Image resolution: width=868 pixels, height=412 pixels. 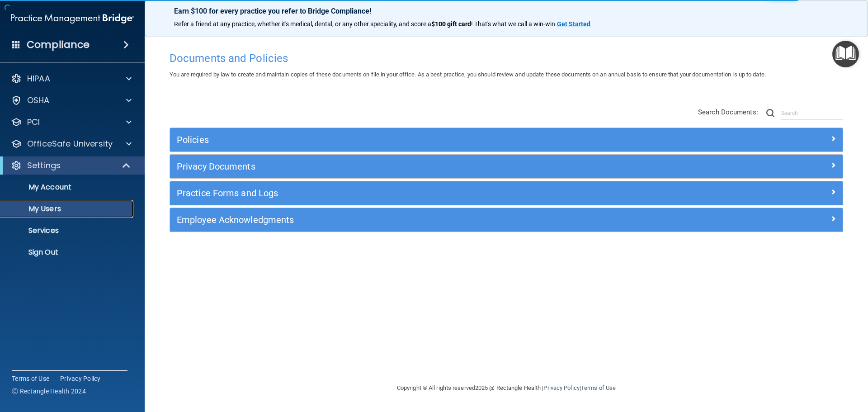 What do you see at coordinates (507, 140) in the screenshot?
I see `a: Policies` at bounding box center [507, 140].